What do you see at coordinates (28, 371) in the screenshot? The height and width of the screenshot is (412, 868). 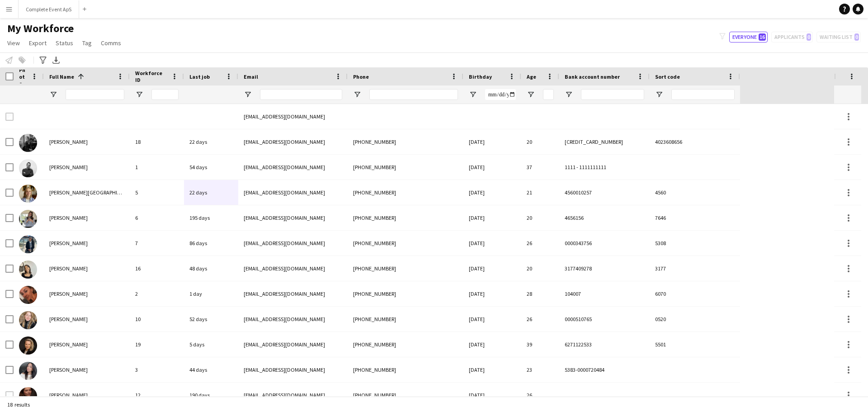 I see `img: Maria Boujakhrout` at bounding box center [28, 371].